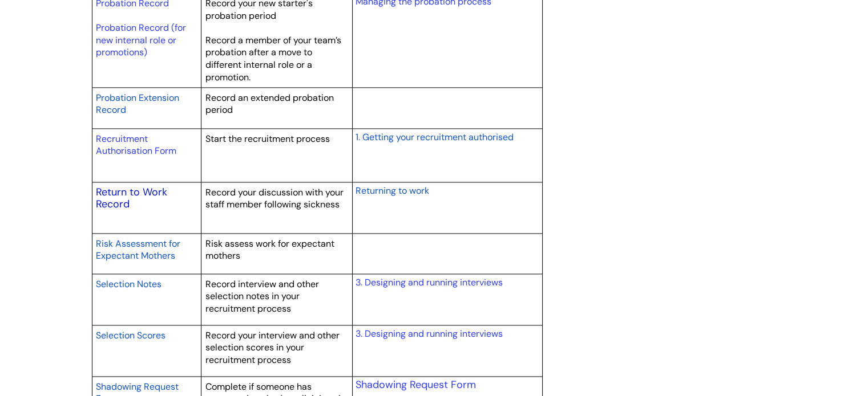  Describe the element at coordinates (434, 137) in the screenshot. I see `span: 1. Getting your recruitment authorised` at that location.